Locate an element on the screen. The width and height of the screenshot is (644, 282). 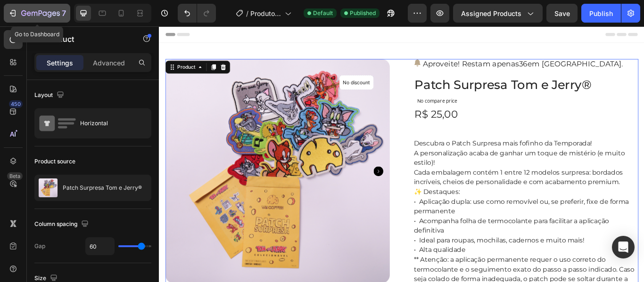
span: Assigned Products is located at coordinates (491, 13).